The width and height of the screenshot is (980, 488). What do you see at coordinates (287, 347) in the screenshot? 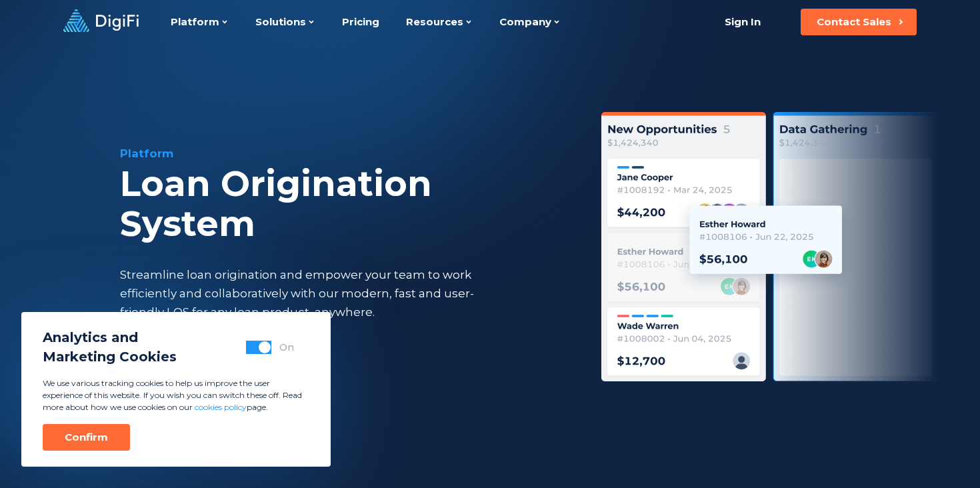
I see `div: On` at bounding box center [287, 347].